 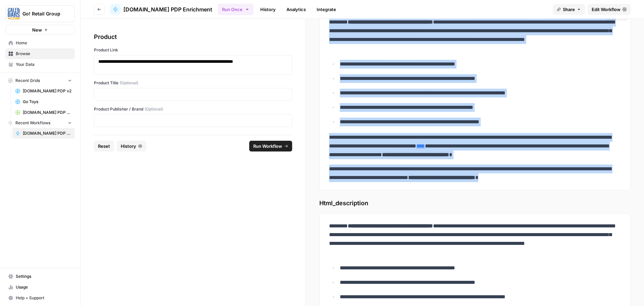 I want to click on span: Reset, so click(x=104, y=146).